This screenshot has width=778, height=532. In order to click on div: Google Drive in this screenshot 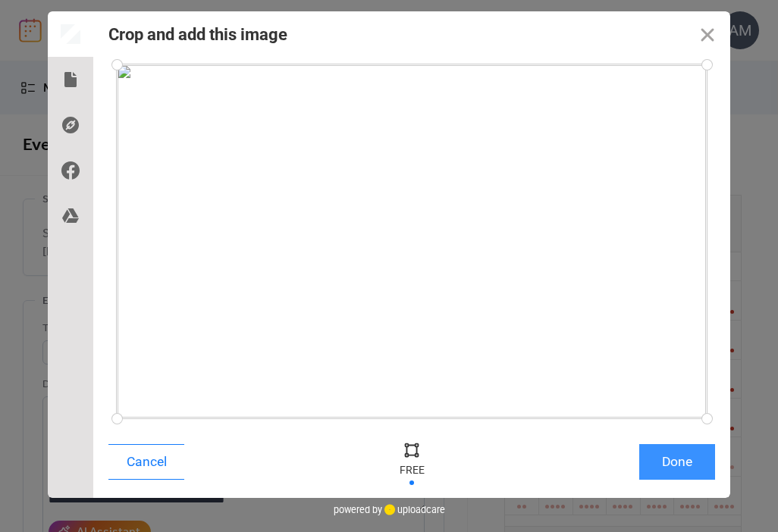, I will do `click(70, 216)`.